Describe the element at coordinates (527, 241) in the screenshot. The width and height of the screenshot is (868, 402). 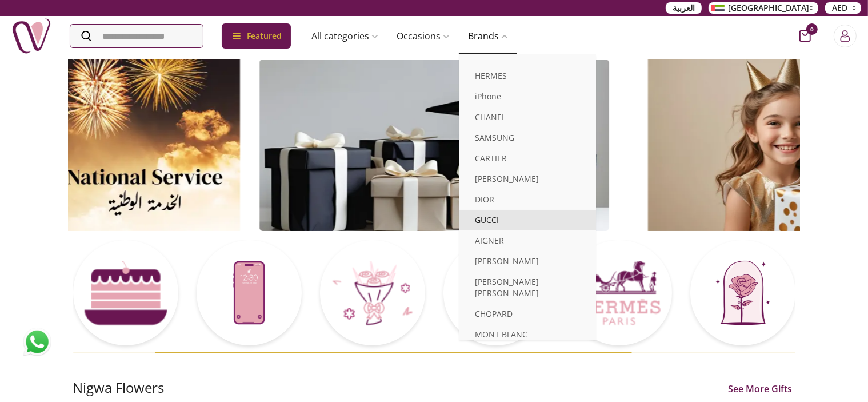
I see `a: AIGNER` at that location.